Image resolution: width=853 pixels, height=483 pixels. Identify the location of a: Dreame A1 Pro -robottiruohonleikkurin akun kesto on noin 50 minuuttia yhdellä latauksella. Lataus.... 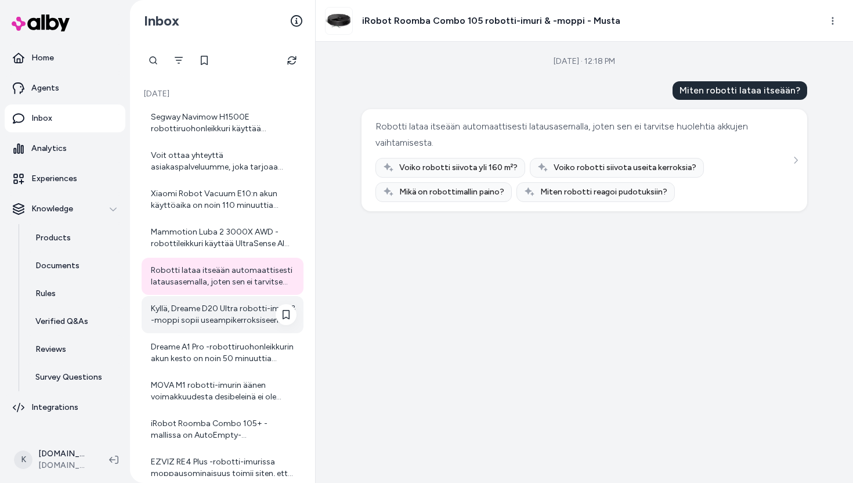
(222, 353).